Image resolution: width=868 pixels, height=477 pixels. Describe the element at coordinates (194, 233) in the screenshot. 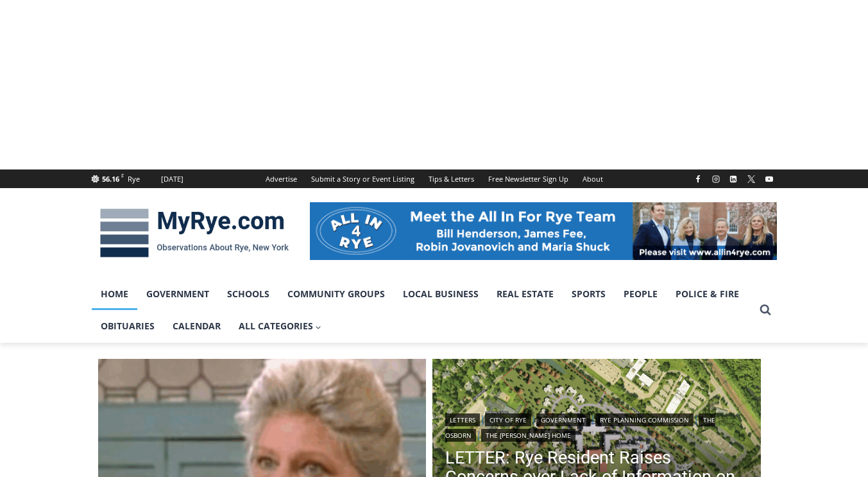

I see `img: MyRye.com` at that location.